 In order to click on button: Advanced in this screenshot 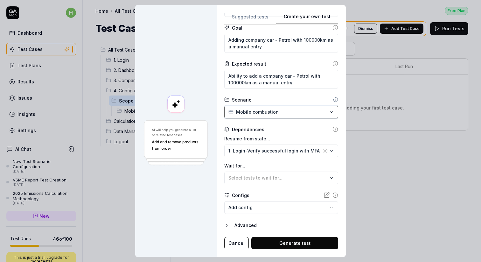, I will do `click(281, 225)`.